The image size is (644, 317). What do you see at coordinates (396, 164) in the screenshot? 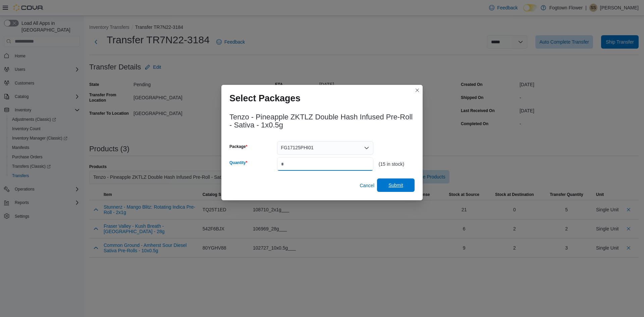
I see `div: (15 in stock)` at bounding box center [396, 164].